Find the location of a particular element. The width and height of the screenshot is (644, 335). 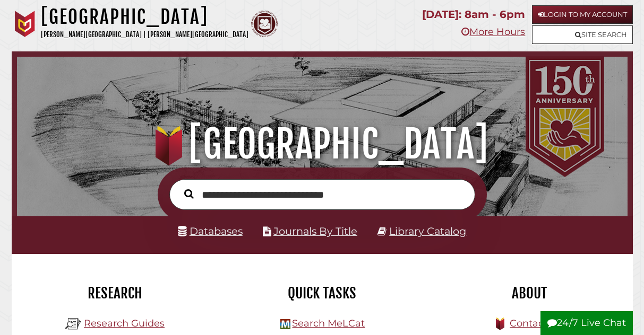

i: Search is located at coordinates (189, 194).